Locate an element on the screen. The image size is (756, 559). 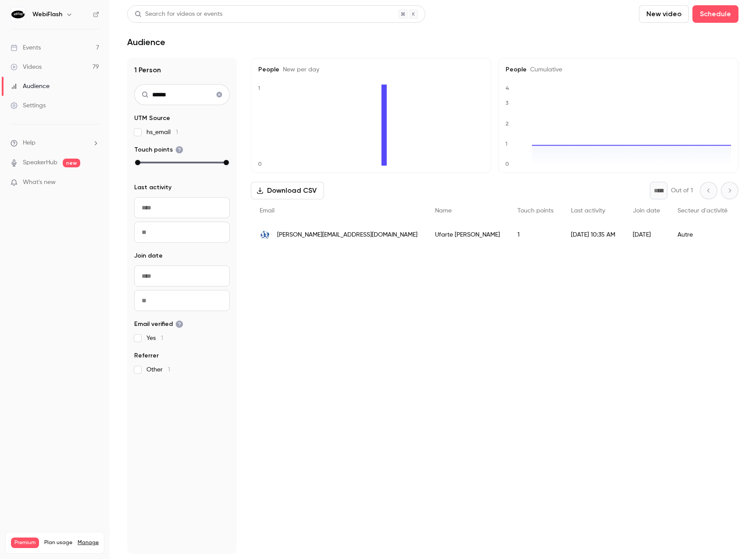
div: Settings is located at coordinates (28, 106).